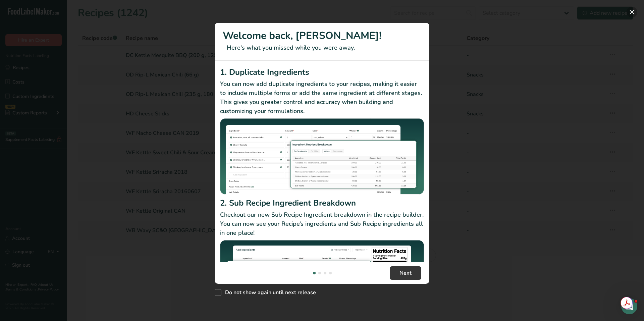  What do you see at coordinates (322, 48) in the screenshot?
I see `p: Here's what you missed while you were away.` at bounding box center [322, 48].